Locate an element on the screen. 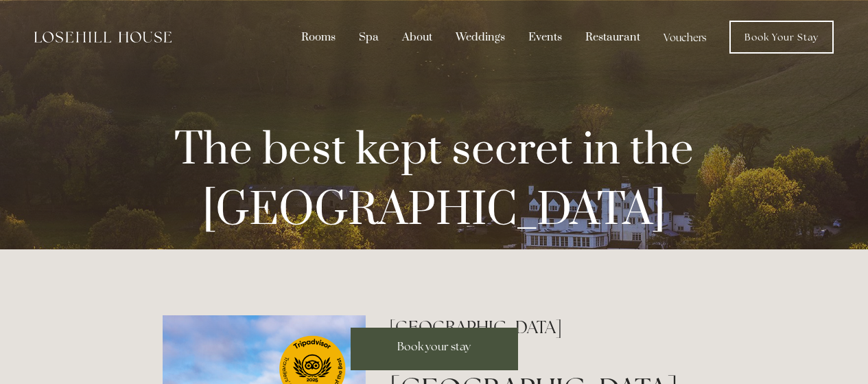 This screenshot has height=384, width=868. div: About is located at coordinates (417, 37).